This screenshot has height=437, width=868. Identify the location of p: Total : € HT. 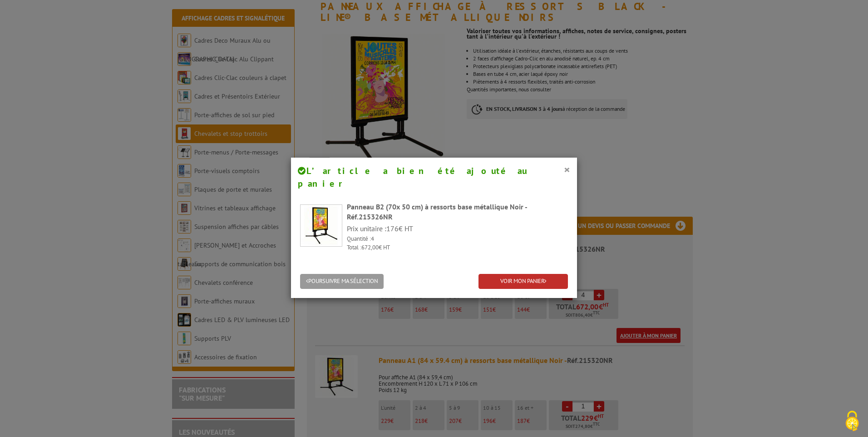
(457, 248).